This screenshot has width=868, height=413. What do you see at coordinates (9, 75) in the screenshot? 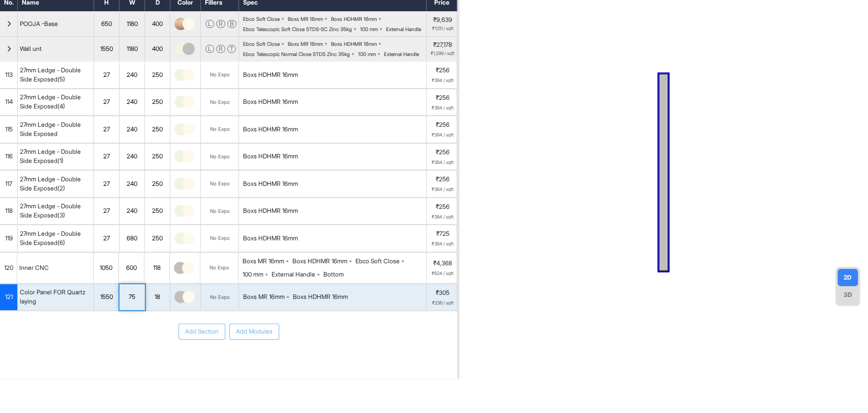
I see `span: 113` at bounding box center [9, 75].